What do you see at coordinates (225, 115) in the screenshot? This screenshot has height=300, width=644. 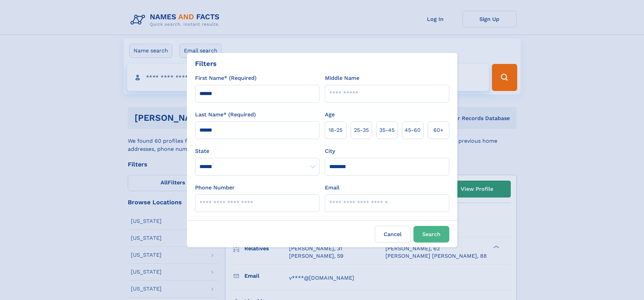 I see `label: Last Name* (Required)` at bounding box center [225, 115].